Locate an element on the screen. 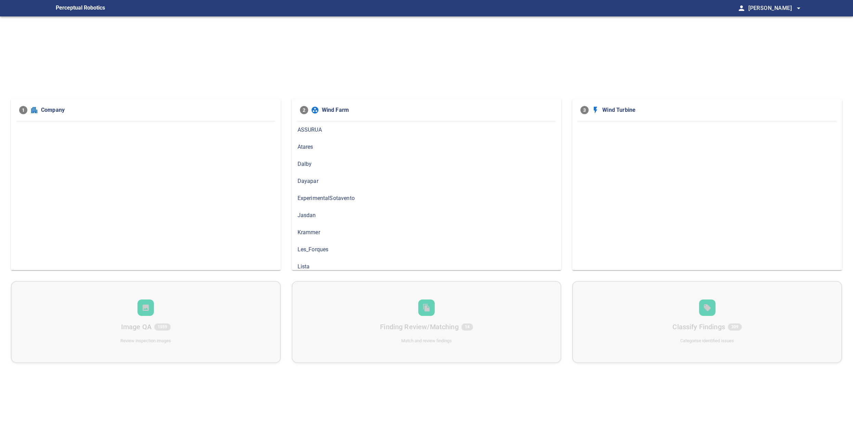 This screenshot has height=440, width=853. span: Les_Forques is located at coordinates (427, 250).